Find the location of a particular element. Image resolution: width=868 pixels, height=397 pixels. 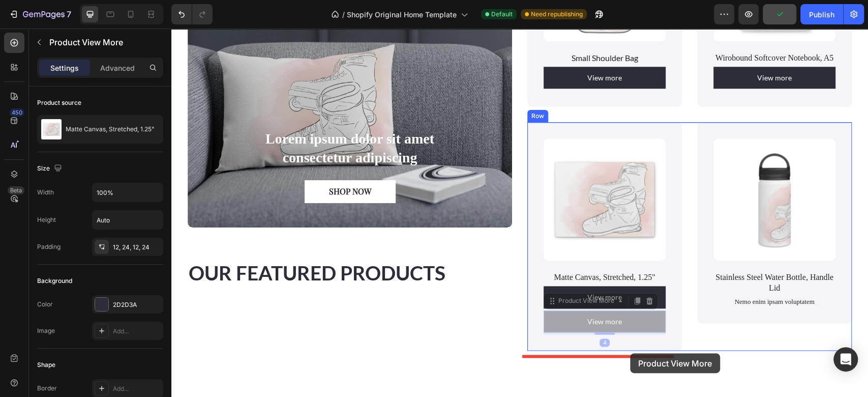

div: Open Intercom Messenger is located at coordinates (846, 359).